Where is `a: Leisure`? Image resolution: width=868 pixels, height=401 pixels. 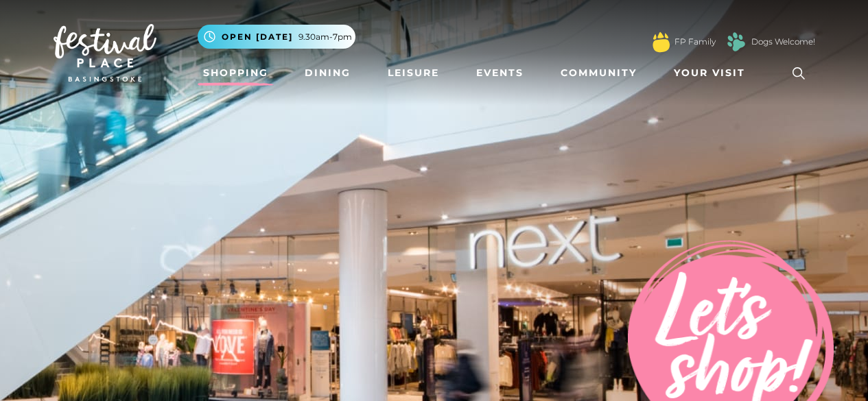
a: Leisure is located at coordinates (413, 73).